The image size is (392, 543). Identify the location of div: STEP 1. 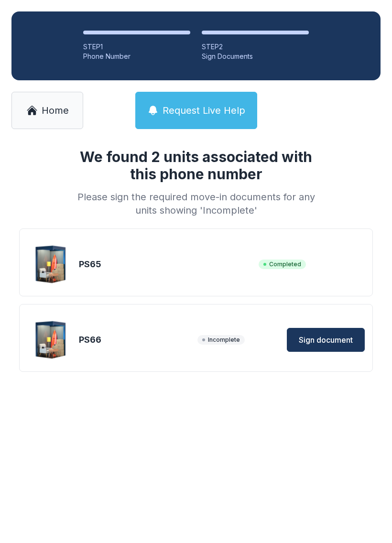
(137, 47).